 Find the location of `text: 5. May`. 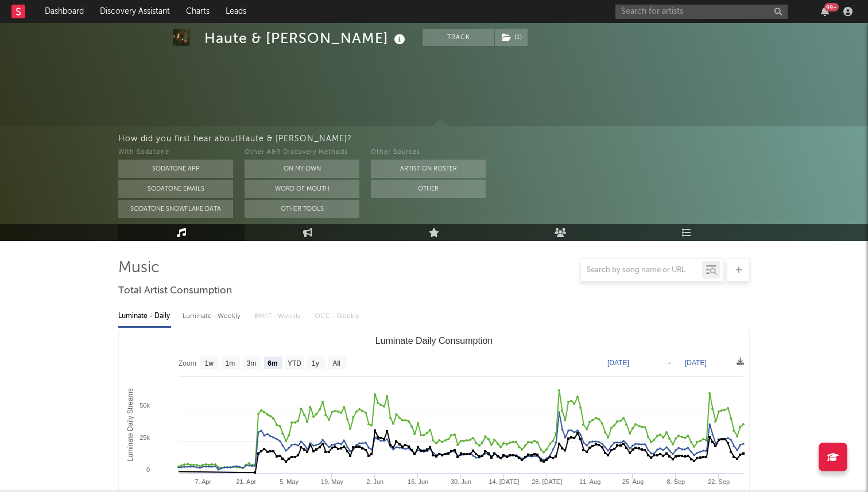

text: 5. May is located at coordinates (290, 482).